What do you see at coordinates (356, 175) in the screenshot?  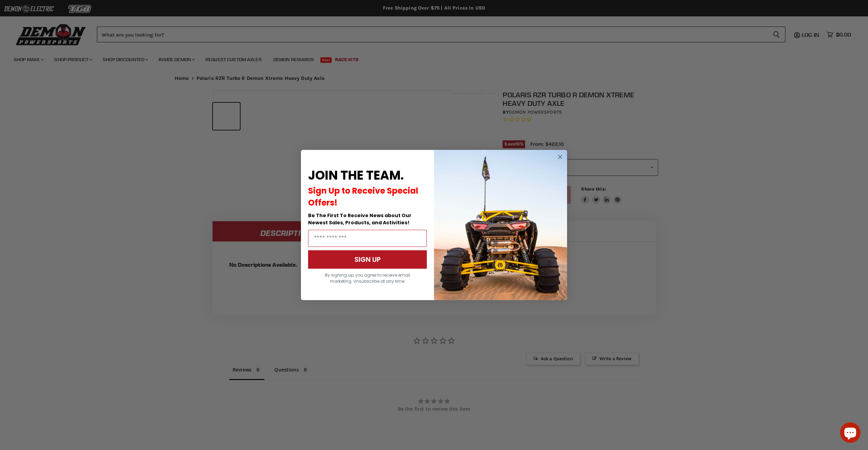 I see `span: JOIN THE TEAM.` at bounding box center [356, 175].